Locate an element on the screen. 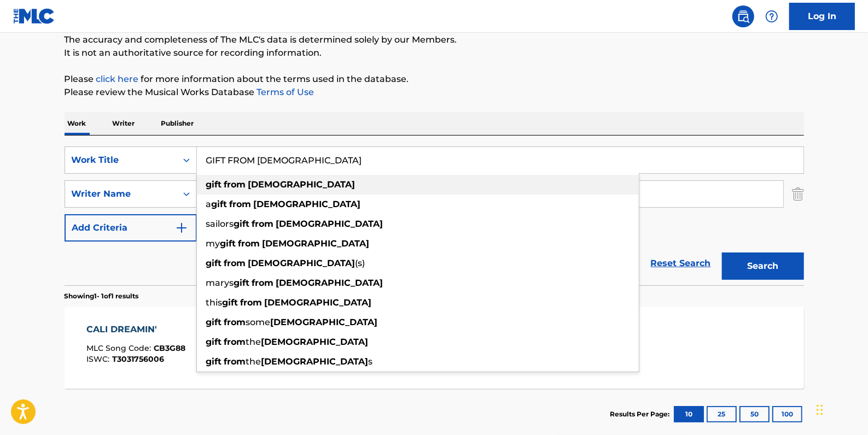 The width and height of the screenshot is (868, 435). p: Publisher is located at coordinates (178, 123).